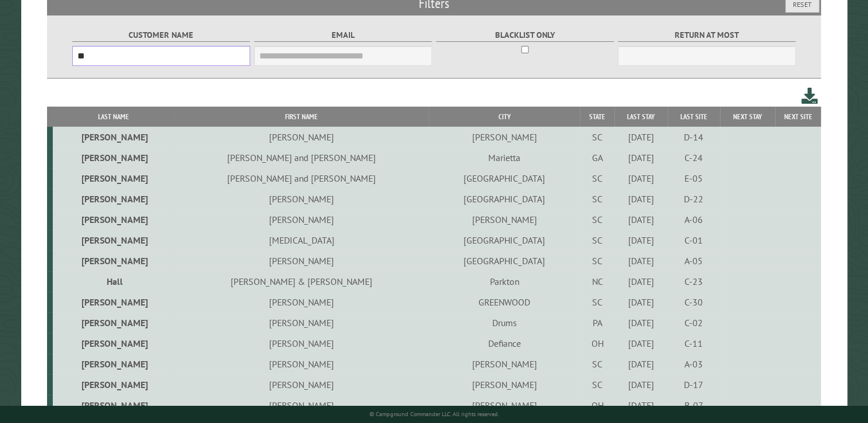 The image size is (868, 423). I want to click on td: A-03, so click(693, 364).